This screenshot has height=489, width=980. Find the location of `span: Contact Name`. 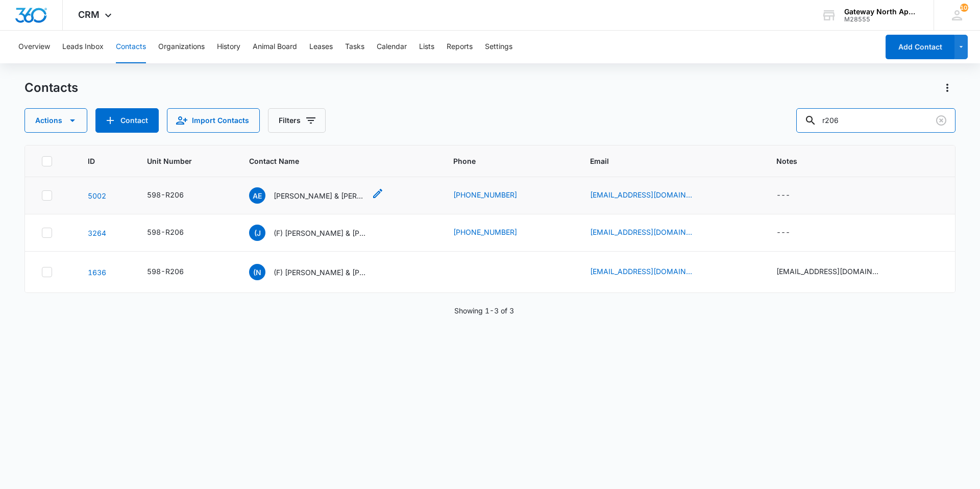

span: Contact Name is located at coordinates (332, 161).